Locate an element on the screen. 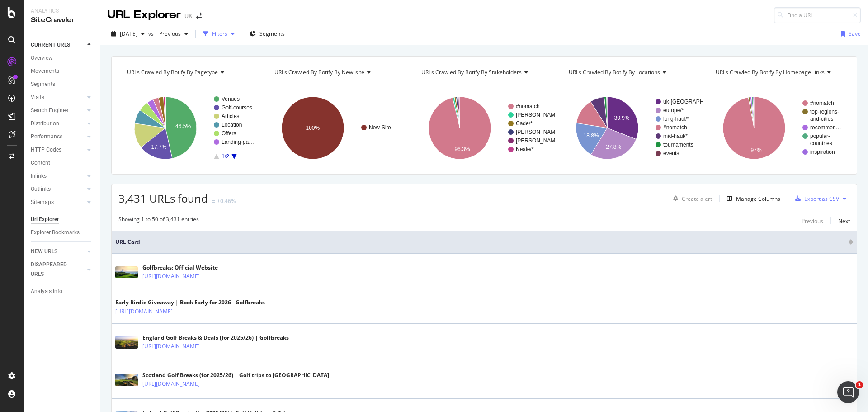  div: Showing 1 to 50 of 3,431 entries is located at coordinates (158, 221).